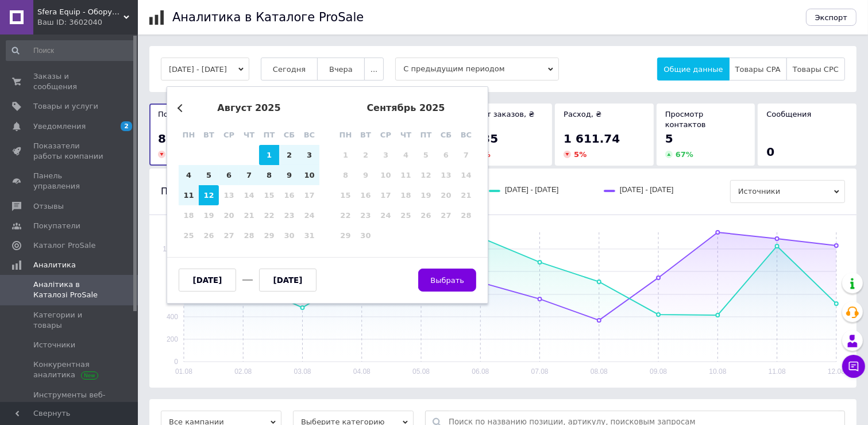 Image resolution: width=868 pixels, height=425 pixels. What do you see at coordinates (685, 119) in the screenshot?
I see `span: Просмотр контактов` at bounding box center [685, 119].